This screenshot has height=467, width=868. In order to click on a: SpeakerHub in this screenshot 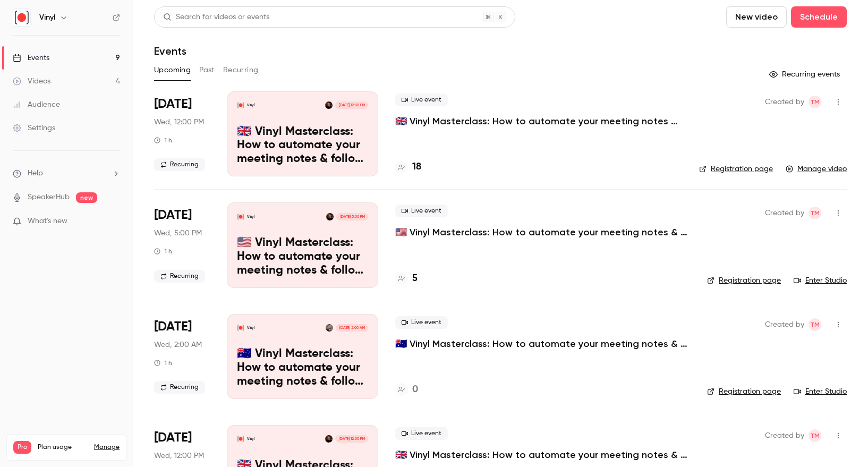, I will do `click(49, 197)`.